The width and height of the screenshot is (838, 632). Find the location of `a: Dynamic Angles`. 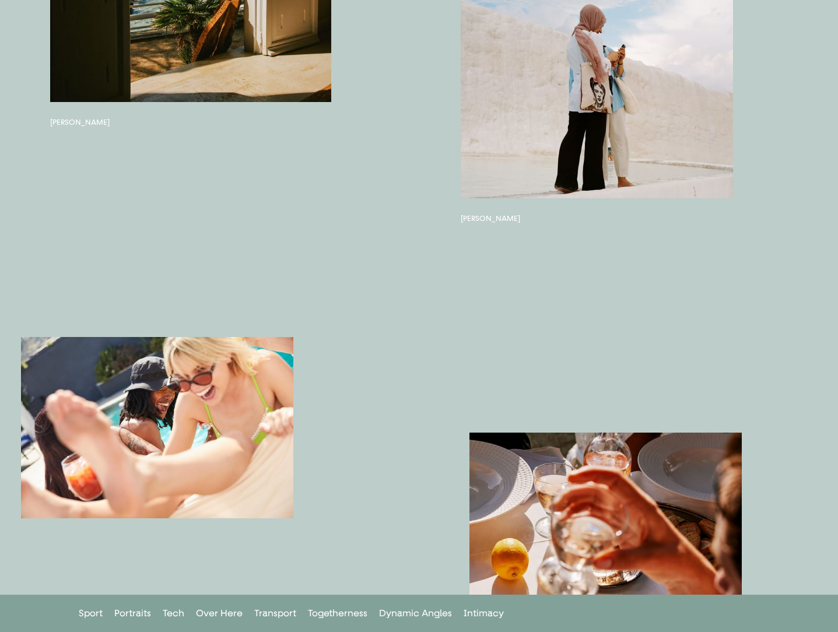

a: Dynamic Angles is located at coordinates (415, 613).